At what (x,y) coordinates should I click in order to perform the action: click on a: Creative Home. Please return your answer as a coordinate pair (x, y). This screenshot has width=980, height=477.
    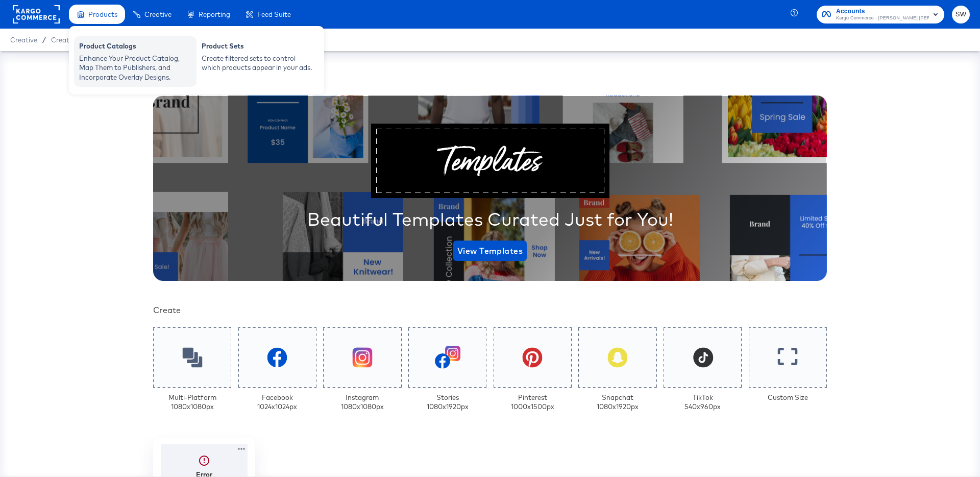
    Looking at the image, I should click on (75, 40).